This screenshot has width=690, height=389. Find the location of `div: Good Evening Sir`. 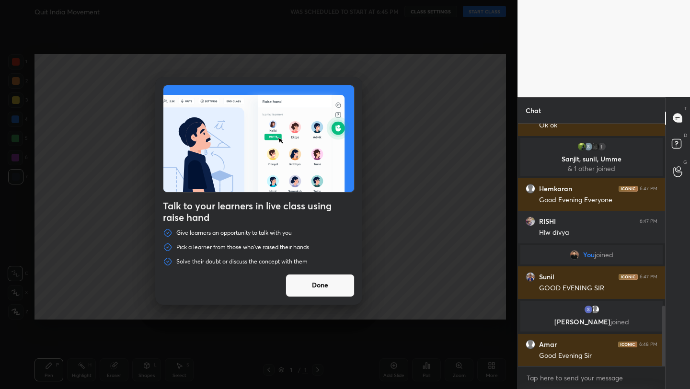

div: Good Evening Sir is located at coordinates (598, 356).